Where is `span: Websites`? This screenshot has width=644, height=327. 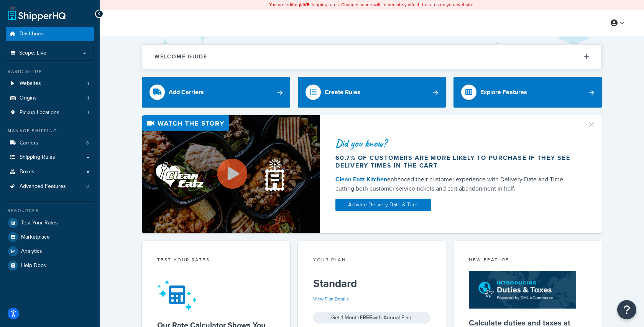 span: Websites is located at coordinates (30, 84).